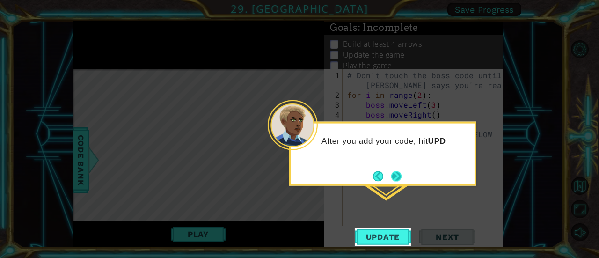 The image size is (599, 258). I want to click on span: Update, so click(383, 237).